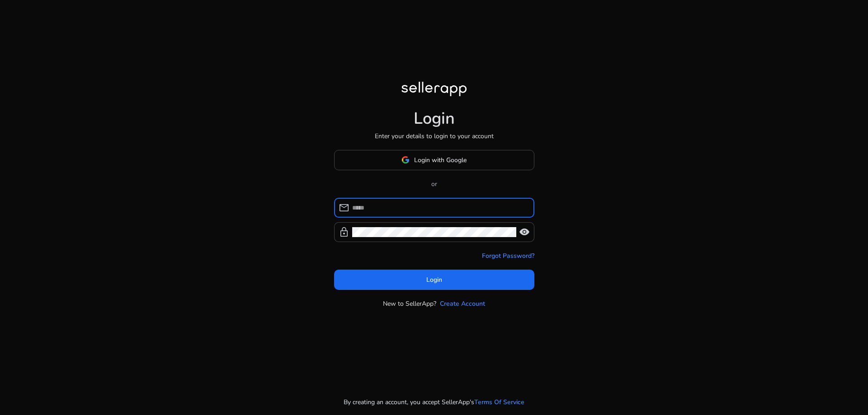  What do you see at coordinates (410, 304) in the screenshot?
I see `p: New to SellerApp?` at bounding box center [410, 304].